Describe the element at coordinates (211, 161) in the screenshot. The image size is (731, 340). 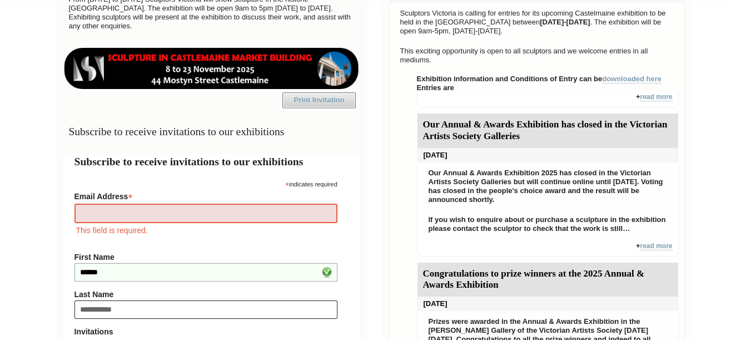
I see `h2: Subscribe to receive invitations to our exhibitions` at that location.